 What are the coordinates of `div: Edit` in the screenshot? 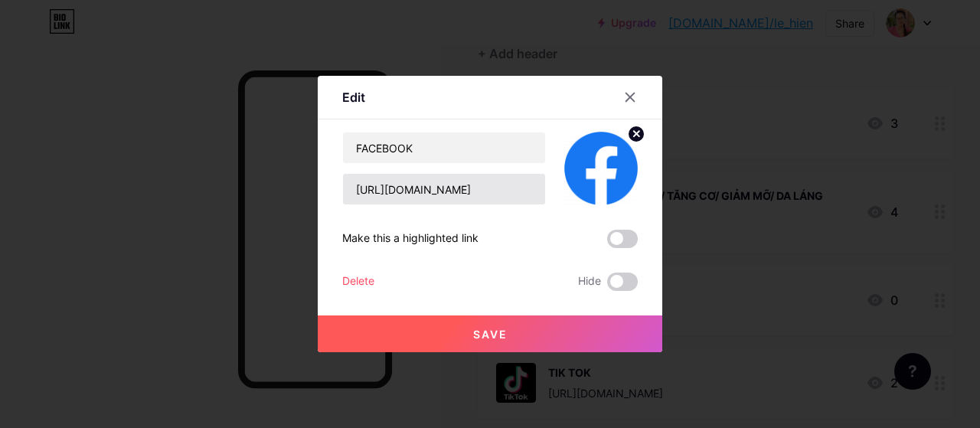 It's located at (353, 97).